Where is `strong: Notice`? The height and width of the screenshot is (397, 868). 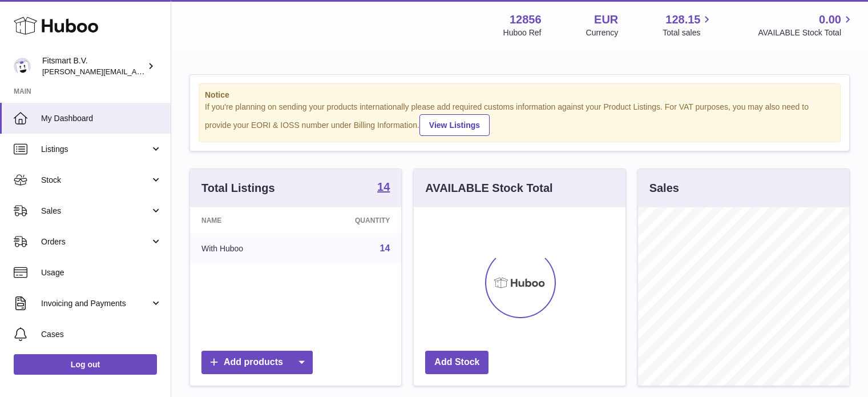
strong: Notice is located at coordinates (520, 95).